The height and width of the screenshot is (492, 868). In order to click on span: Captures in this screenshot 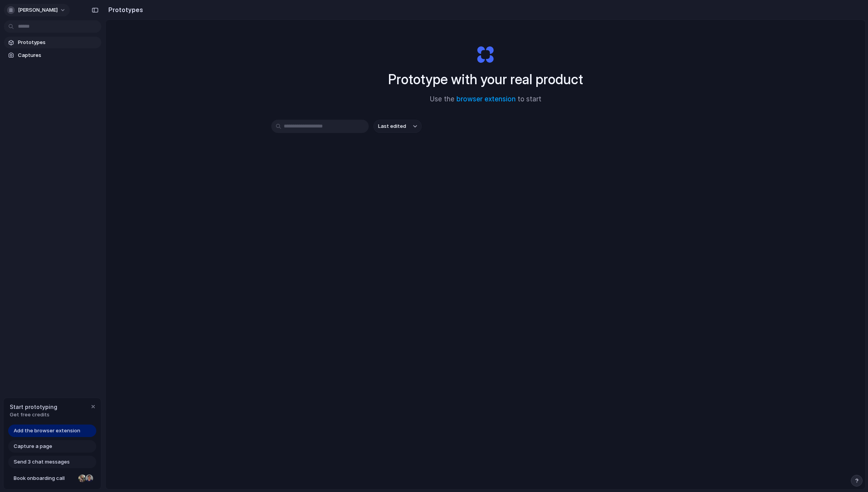, I will do `click(58, 55)`.